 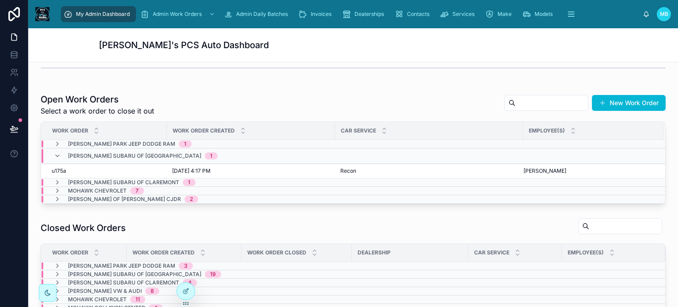 What do you see at coordinates (178, 14) in the screenshot?
I see `a: Admin Work Orders` at bounding box center [178, 14].